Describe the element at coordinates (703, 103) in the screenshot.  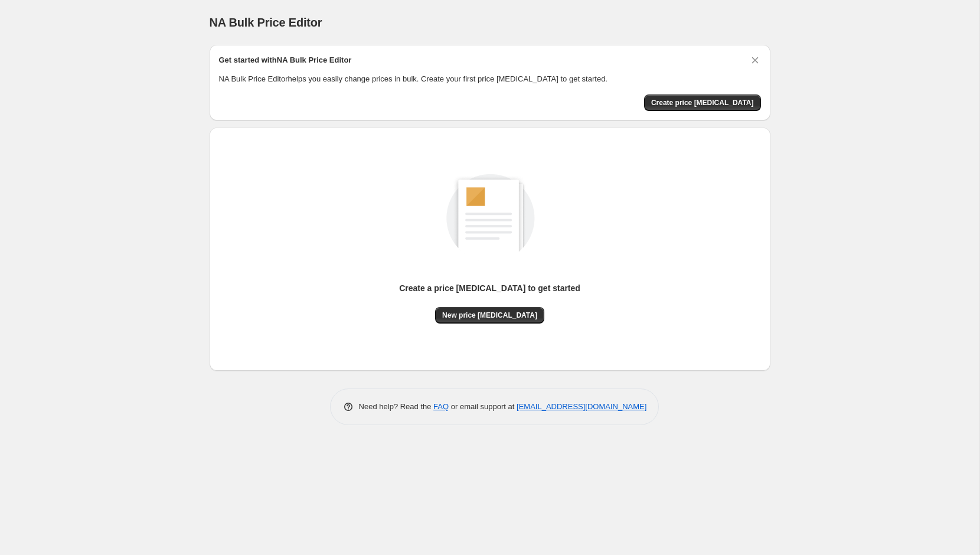
I see `button: Create price change job` at that location.